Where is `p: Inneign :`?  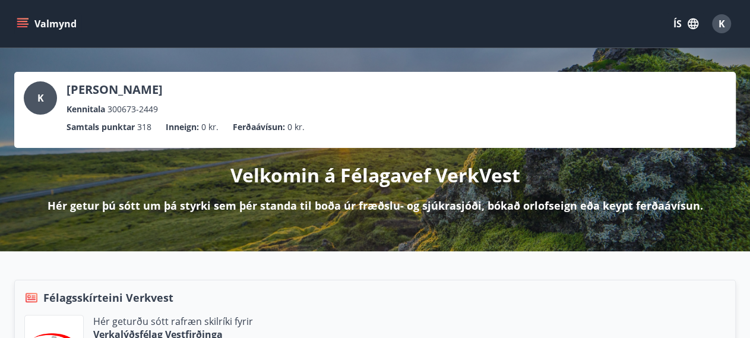 p: Inneign : is located at coordinates (182, 127).